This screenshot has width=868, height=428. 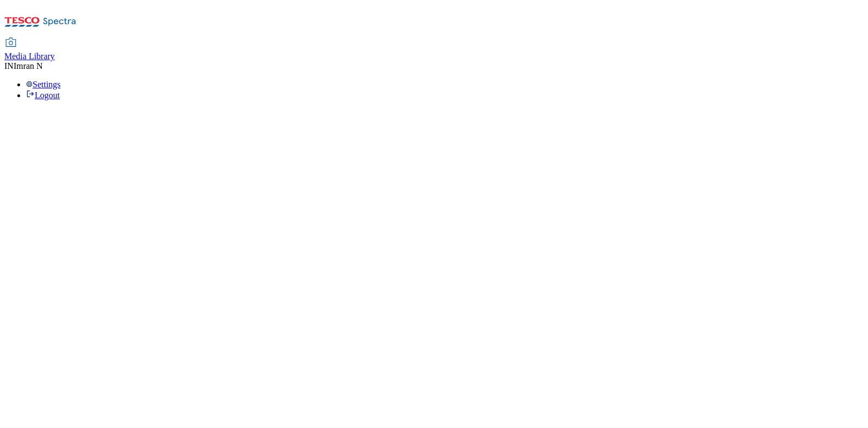 What do you see at coordinates (29, 56) in the screenshot?
I see `span: Media Library` at bounding box center [29, 56].